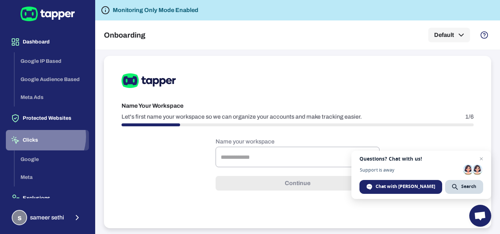 This screenshot has height=234, width=500. Describe the element at coordinates (468, 187) in the screenshot. I see `span: Search` at that location.